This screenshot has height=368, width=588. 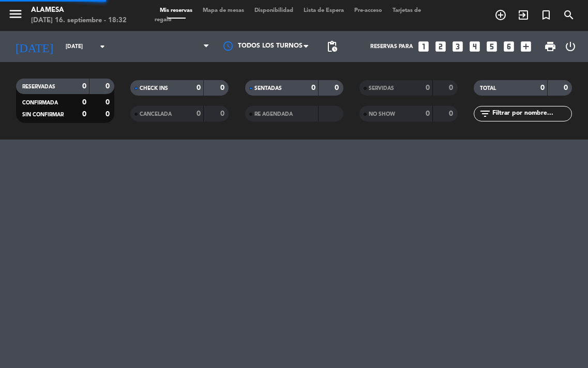 What do you see at coordinates (274, 11) in the screenshot?
I see `span: Disponibilidad` at bounding box center [274, 11].